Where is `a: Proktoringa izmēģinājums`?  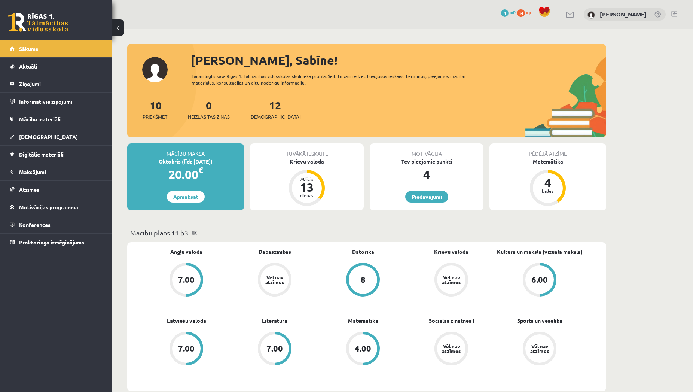 a: Proktoringa izmēģinājums is located at coordinates (56, 242).